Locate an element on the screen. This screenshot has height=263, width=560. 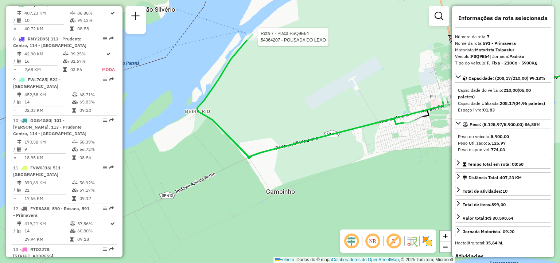
td: 03:56 is located at coordinates (86, 70).